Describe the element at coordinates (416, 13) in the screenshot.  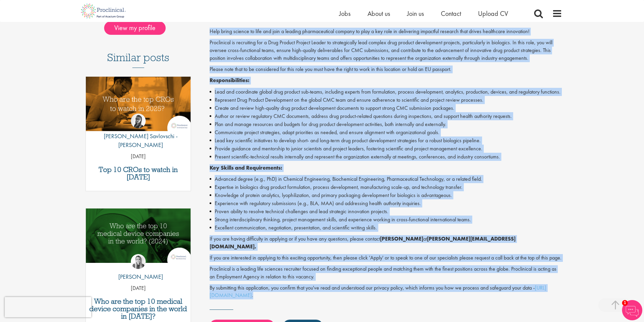
I see `a: Join us` at that location.